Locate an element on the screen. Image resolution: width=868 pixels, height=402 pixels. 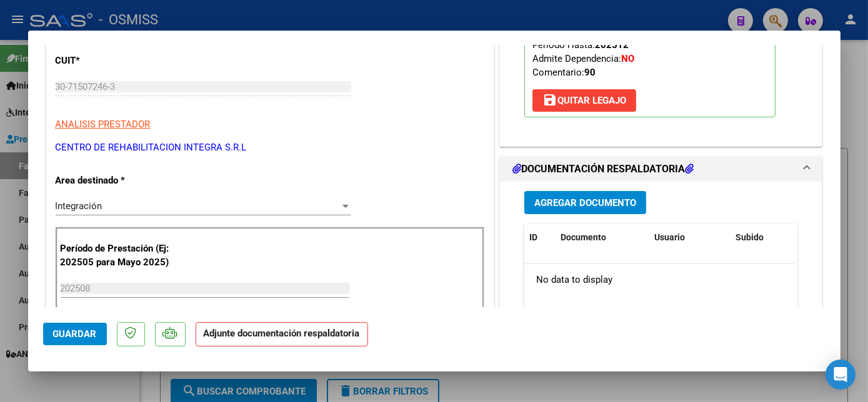
span: ANALISIS PRESTADOR is located at coordinates (103, 124).